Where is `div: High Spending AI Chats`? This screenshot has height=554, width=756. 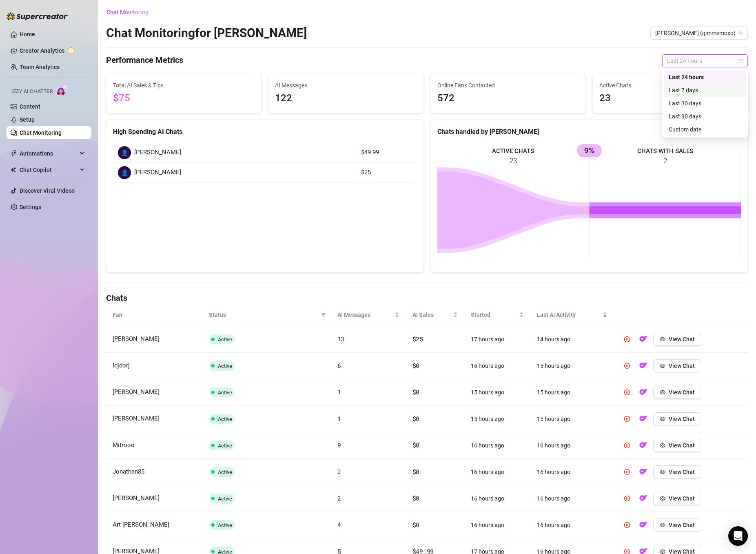 div: High Spending AI Chats is located at coordinates (265, 131).